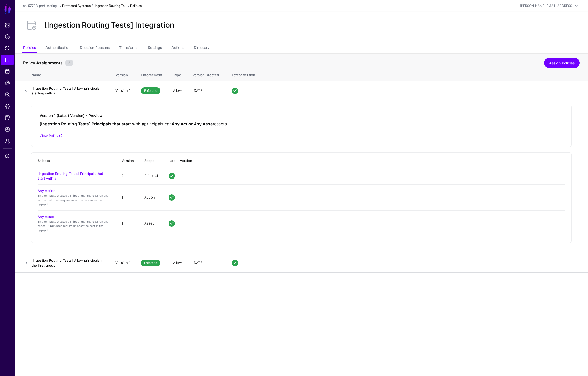  Describe the element at coordinates (92, 124) in the screenshot. I see `strong: [Ingestion Routing Tests] Principals that start with a` at that location.